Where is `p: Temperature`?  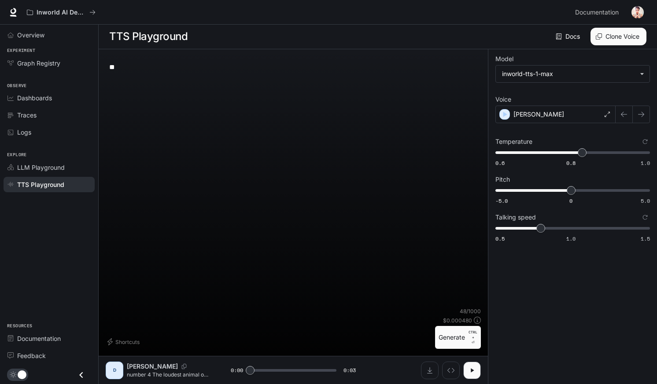 p: Temperature is located at coordinates (514, 142).